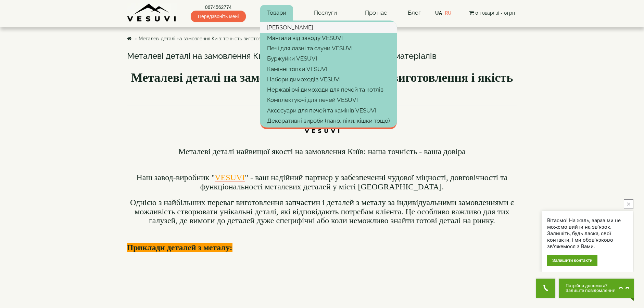  What do you see at coordinates (322, 151) in the screenshot?
I see `font: Металеві деталі найвищої якості на замовлення Київ: наша точність - ваша довіра` at bounding box center [322, 151].